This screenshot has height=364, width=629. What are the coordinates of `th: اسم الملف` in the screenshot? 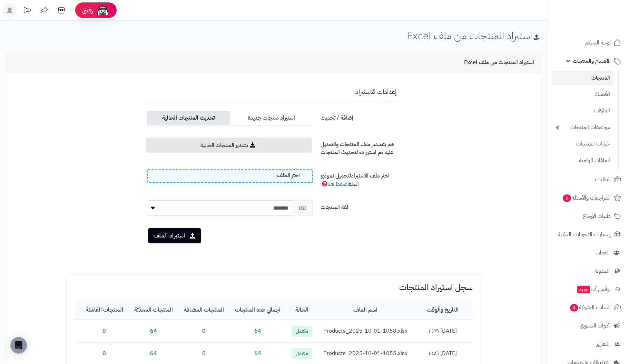 It's located at (365, 310).